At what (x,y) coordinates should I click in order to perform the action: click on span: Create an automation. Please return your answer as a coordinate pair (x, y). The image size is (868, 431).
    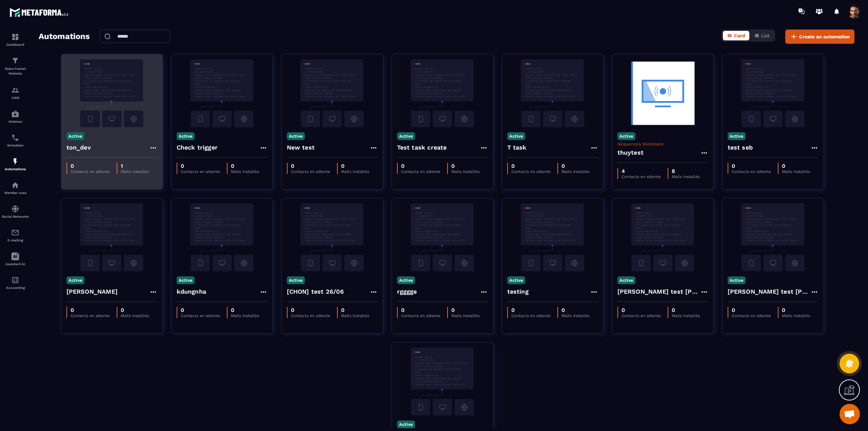
    Looking at the image, I should click on (825, 37).